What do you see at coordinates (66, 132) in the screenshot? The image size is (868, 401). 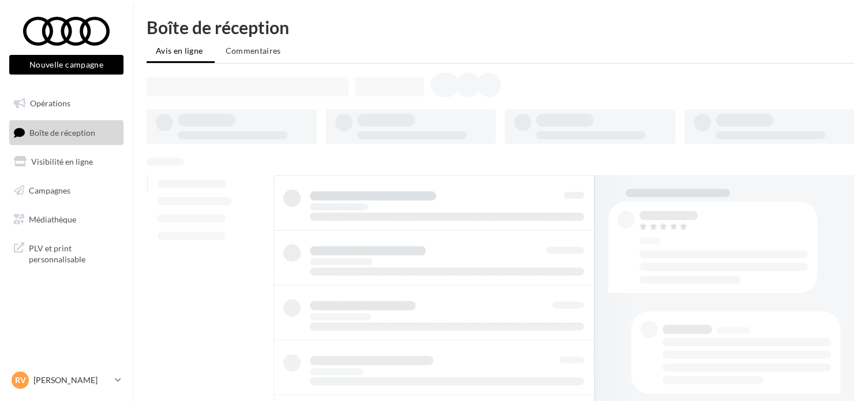 I see `a: Boîte de réception` at bounding box center [66, 132].